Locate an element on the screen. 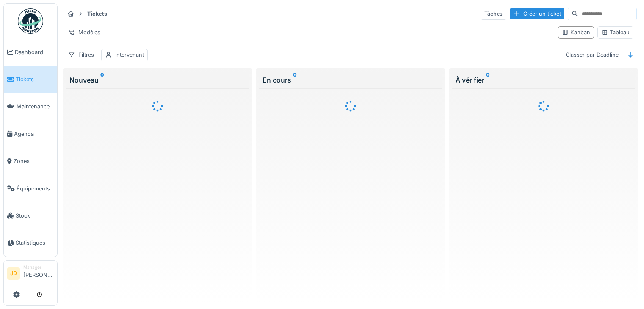 This screenshot has height=309, width=644. img: Badge_color-CXgf-gQk.svg is located at coordinates (31, 21).